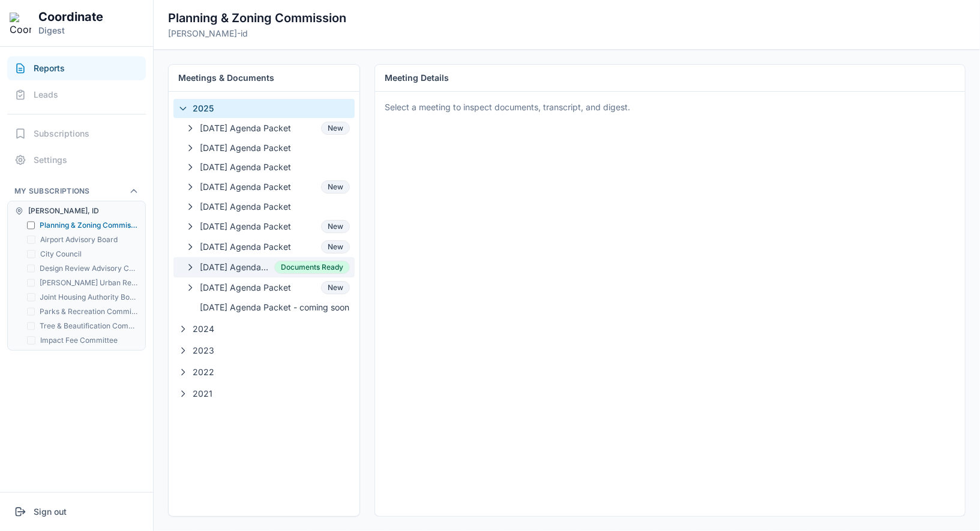 The height and width of the screenshot is (531, 980). What do you see at coordinates (61, 133) in the screenshot?
I see `span: Subscriptions` at bounding box center [61, 133].